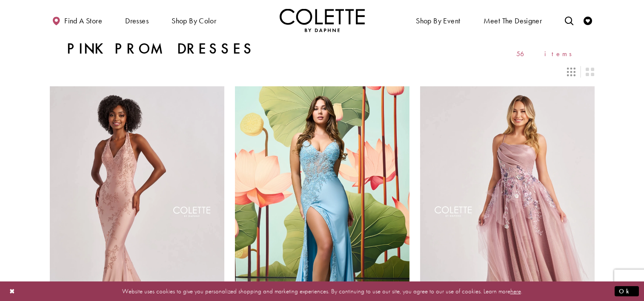 Image resolution: width=644 pixels, height=301 pixels. Describe the element at coordinates (569, 20) in the screenshot. I see `a: Toggle search` at that location.